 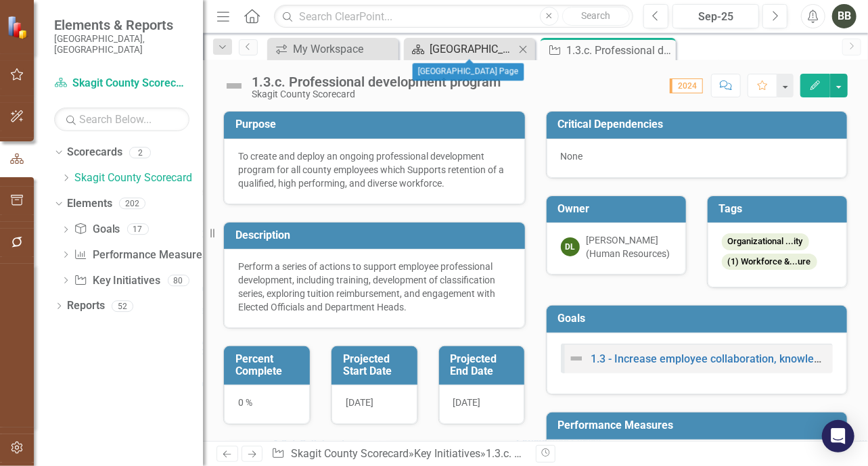 I want to click on div: 0 %, so click(x=266, y=405).